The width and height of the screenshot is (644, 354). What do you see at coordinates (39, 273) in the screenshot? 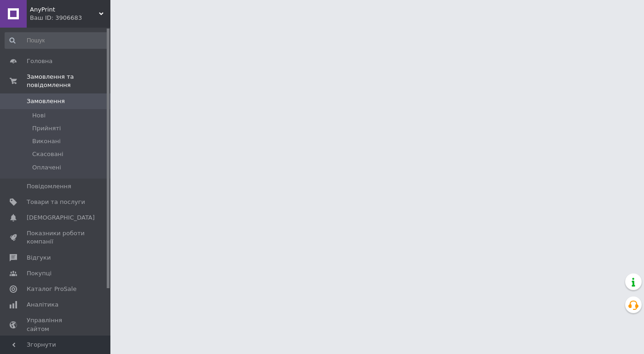
I see `span: Покупці` at bounding box center [39, 273].